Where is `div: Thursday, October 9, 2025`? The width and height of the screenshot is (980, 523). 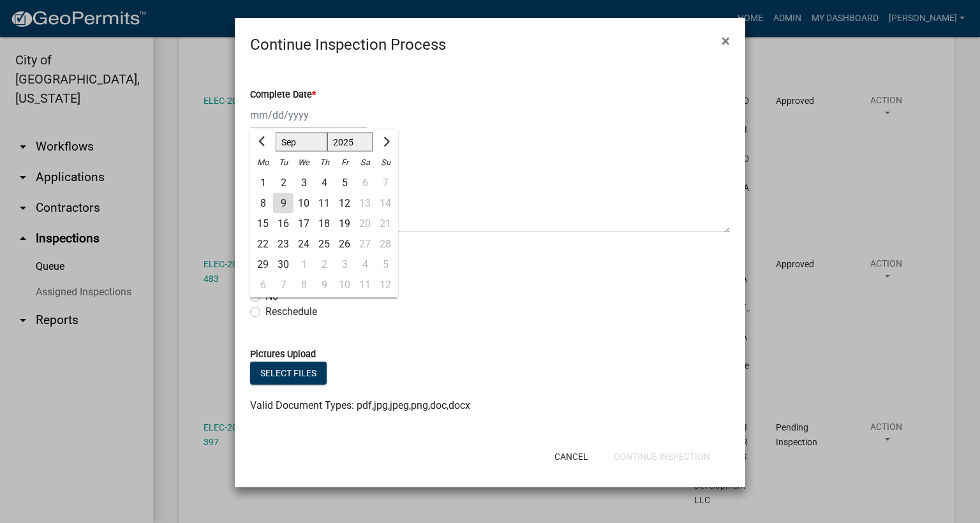 div: Thursday, October 9, 2025 is located at coordinates (324, 285).